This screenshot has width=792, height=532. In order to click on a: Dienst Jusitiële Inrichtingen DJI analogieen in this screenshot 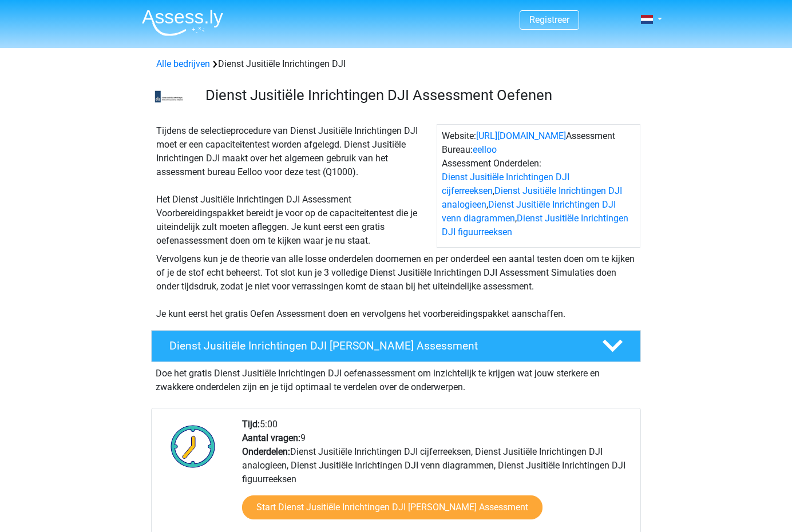, I will do `click(532, 197)`.